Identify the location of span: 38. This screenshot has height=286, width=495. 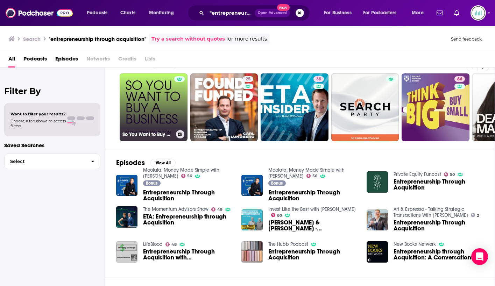
(319, 79).